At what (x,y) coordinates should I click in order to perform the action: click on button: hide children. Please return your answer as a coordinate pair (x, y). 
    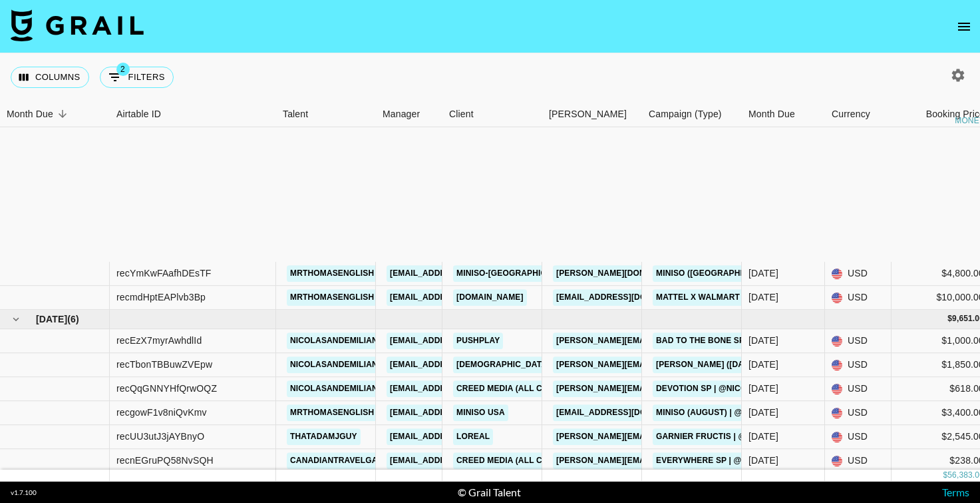
    Looking at the image, I should click on (16, 319).